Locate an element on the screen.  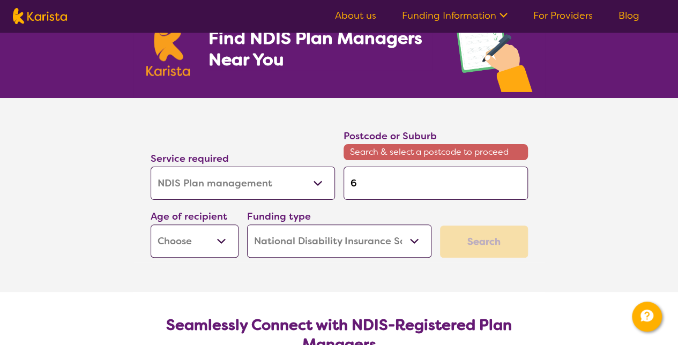
label: Funding type is located at coordinates (279, 216).